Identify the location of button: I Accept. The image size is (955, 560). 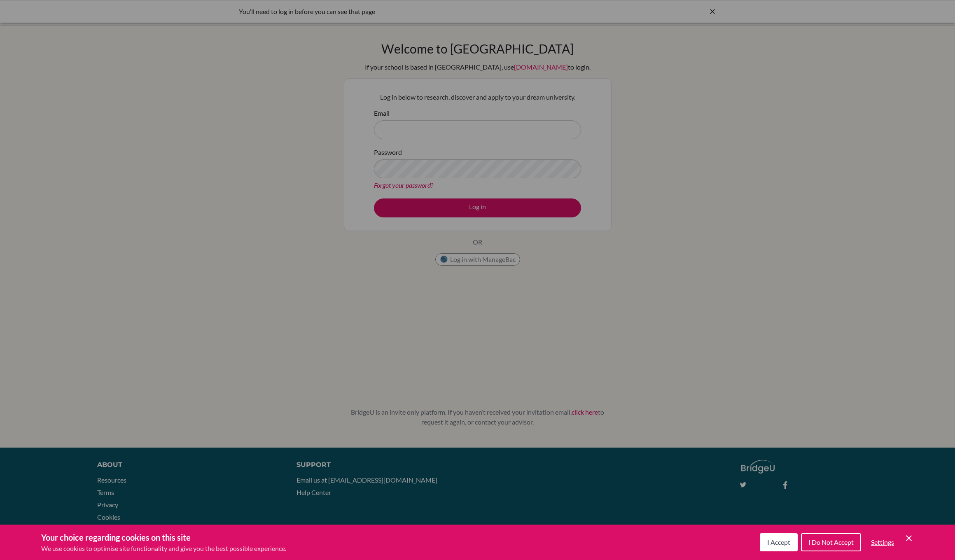
(779, 542).